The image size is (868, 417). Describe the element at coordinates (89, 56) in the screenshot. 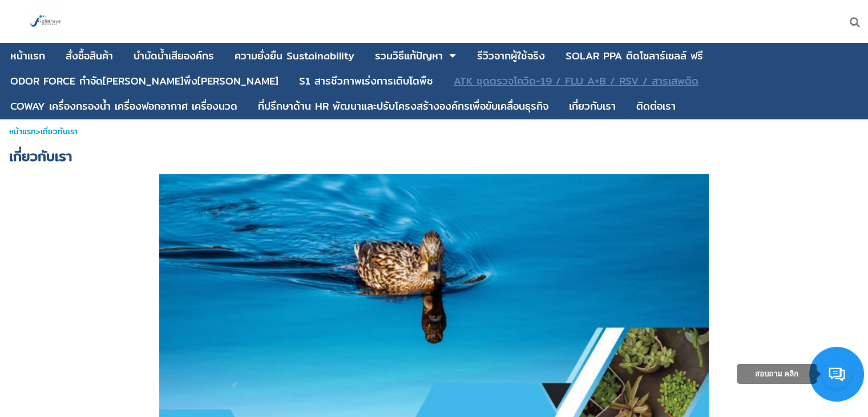

I see `a: สั่งซื้อสินค้า` at that location.